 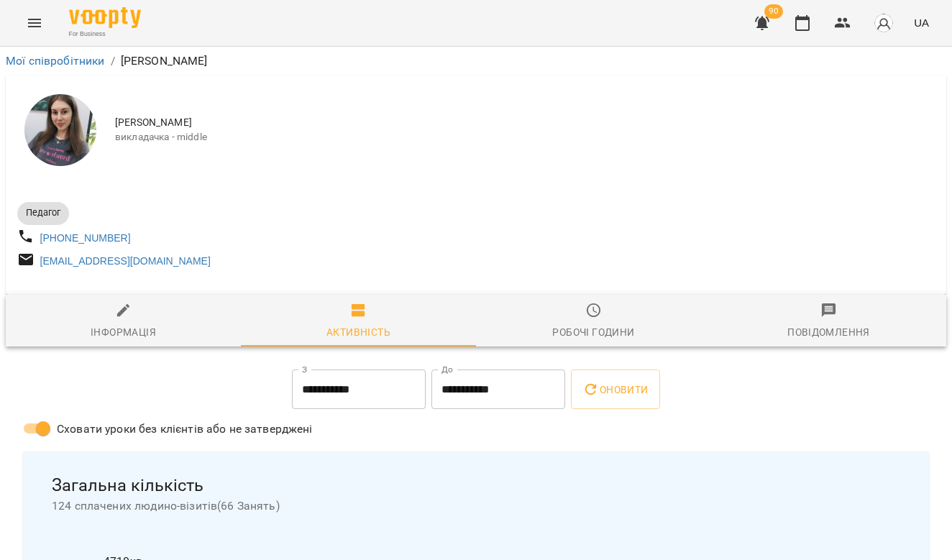 I want to click on div: Активність, so click(x=358, y=332).